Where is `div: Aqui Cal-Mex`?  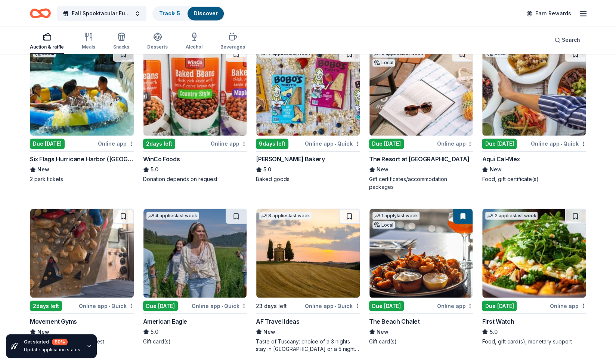
div: Aqui Cal-Mex is located at coordinates (500, 159).